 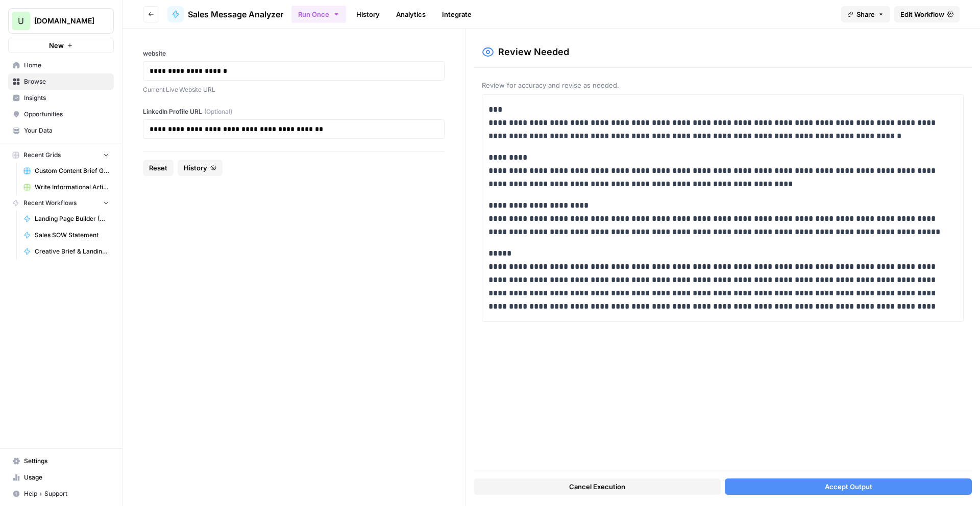 I want to click on a: Insights, so click(x=61, y=98).